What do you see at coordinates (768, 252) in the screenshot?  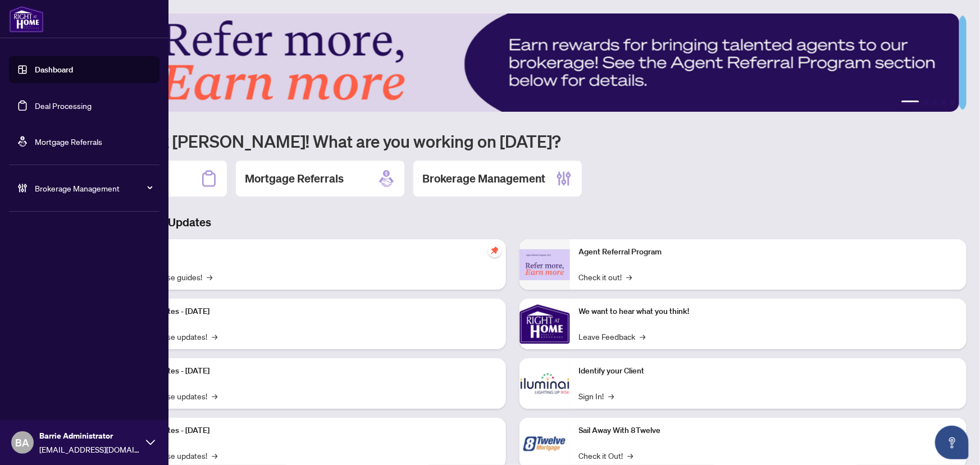 I see `p: Agent Referral Program` at bounding box center [768, 252].